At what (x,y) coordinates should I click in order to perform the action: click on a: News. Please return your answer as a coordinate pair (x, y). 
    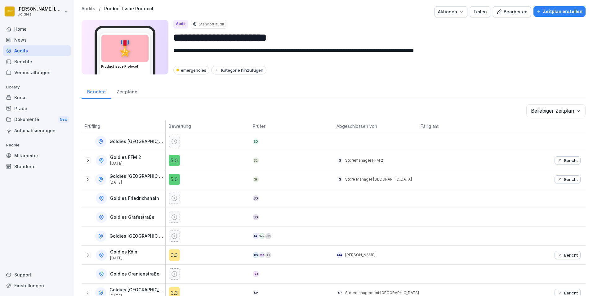
    Looking at the image, I should click on (37, 40).